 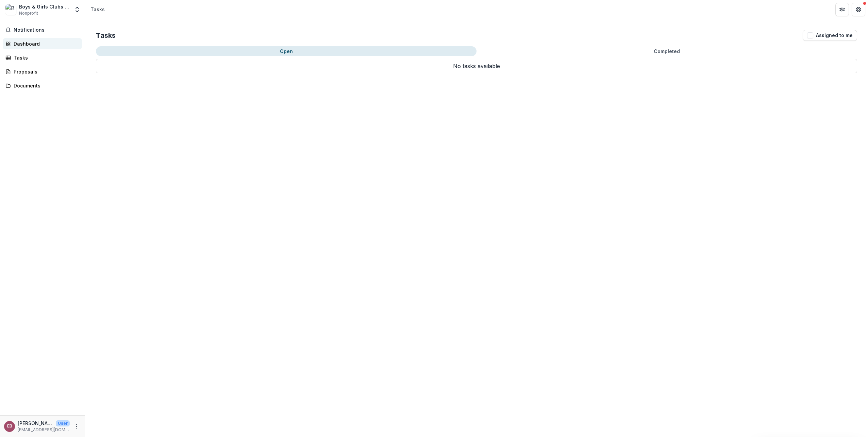 What do you see at coordinates (286, 51) in the screenshot?
I see `button: Open` at bounding box center [286, 51].